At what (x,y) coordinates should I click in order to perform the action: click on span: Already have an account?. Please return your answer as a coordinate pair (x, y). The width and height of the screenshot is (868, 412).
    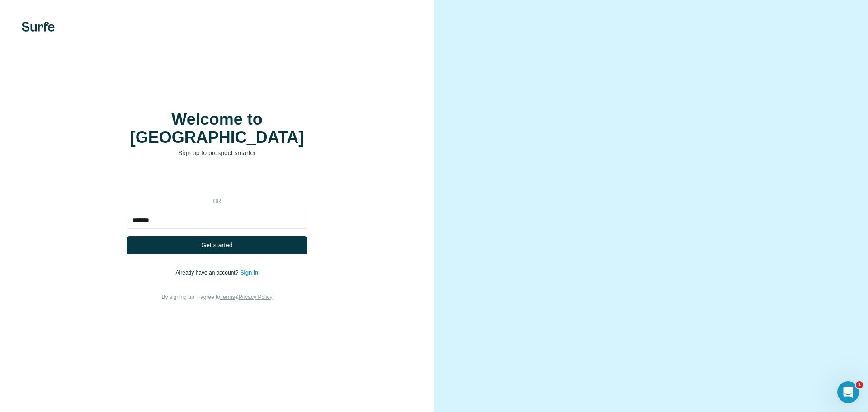
    Looking at the image, I should click on (208, 273).